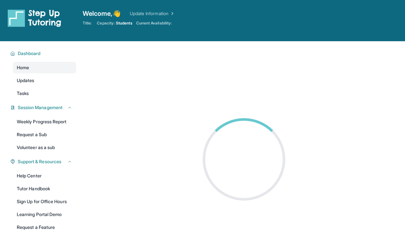 The height and width of the screenshot is (236, 405). What do you see at coordinates (45, 189) in the screenshot?
I see `a: Tutor Handbook` at bounding box center [45, 189].